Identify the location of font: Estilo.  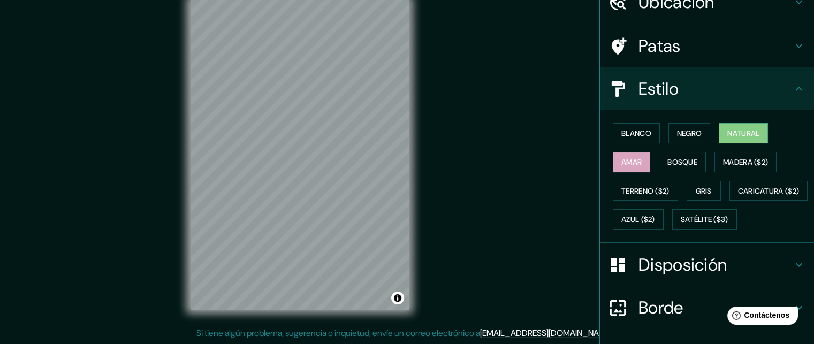
(658, 89).